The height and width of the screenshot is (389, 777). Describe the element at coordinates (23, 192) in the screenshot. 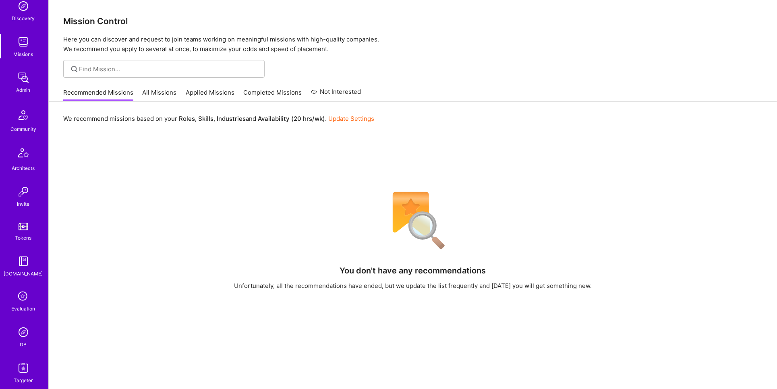

I see `img: Invite` at that location.